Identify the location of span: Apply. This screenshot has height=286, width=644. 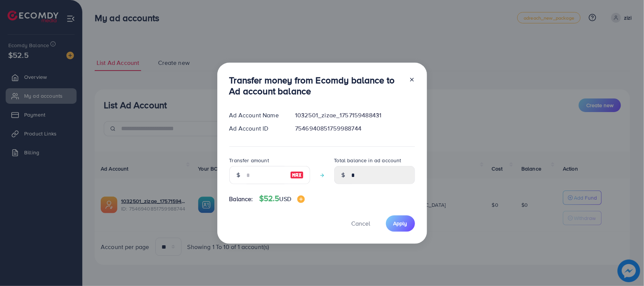
(400, 223).